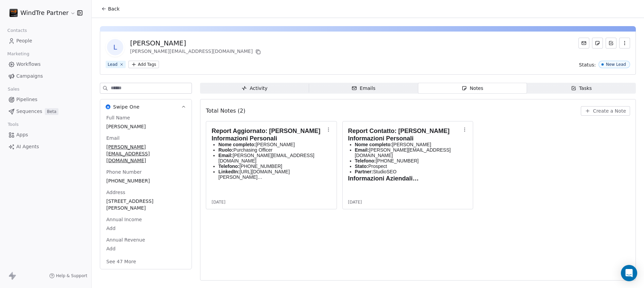  I want to click on p: StudioSEO, so click(408, 172).